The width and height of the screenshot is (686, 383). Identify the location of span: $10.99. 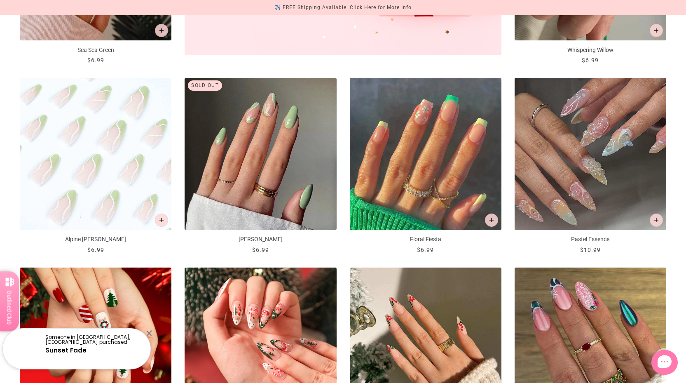
(590, 250).